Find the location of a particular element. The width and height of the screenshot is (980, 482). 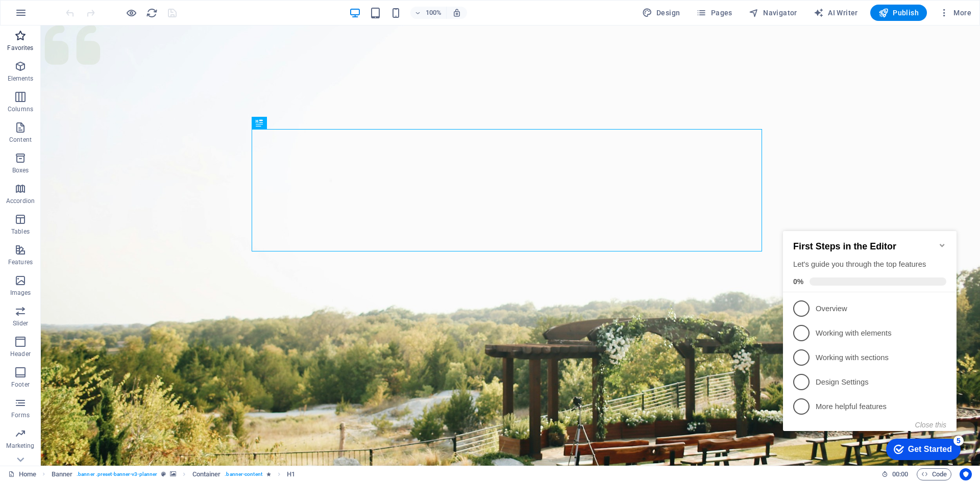

button: AI Writer is located at coordinates (835, 13).